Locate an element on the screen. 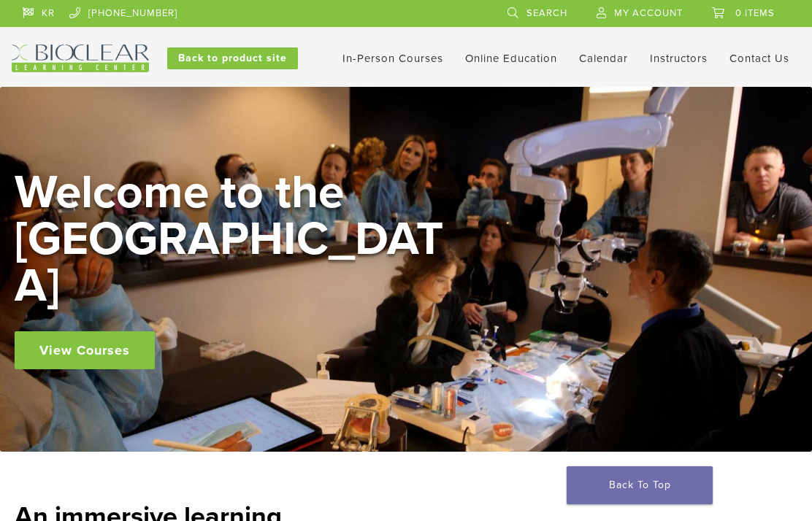  span: 0 items is located at coordinates (755, 13).